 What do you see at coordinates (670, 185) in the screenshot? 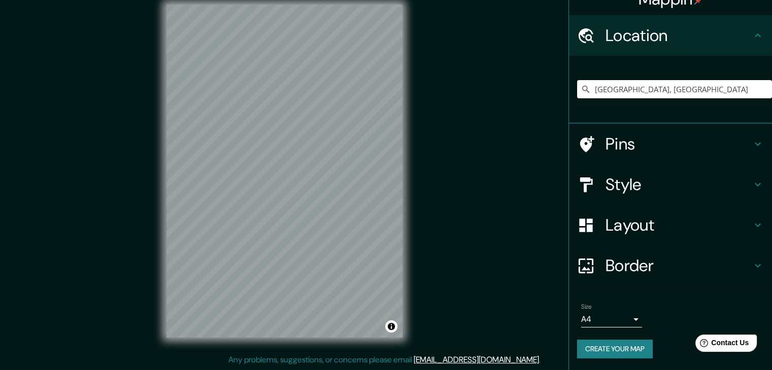
I see `div: Style` at bounding box center [670, 185].